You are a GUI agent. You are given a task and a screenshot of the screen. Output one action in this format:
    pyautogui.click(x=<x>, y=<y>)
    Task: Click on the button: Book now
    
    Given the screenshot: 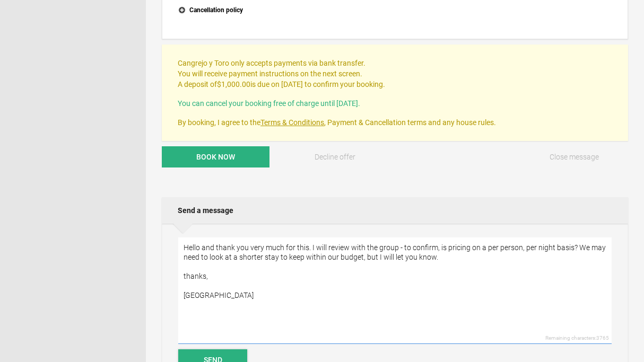 What is the action you would take?
    pyautogui.click(x=216, y=157)
    